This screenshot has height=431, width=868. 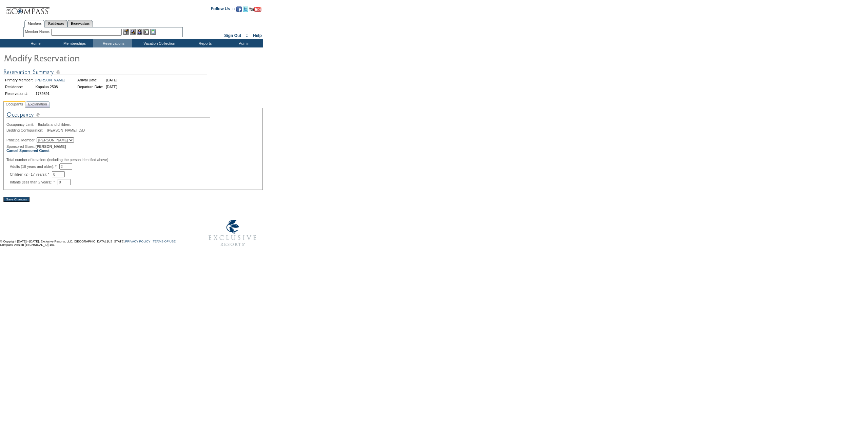 What do you see at coordinates (243, 43) in the screenshot?
I see `td: Admin` at bounding box center [243, 43].